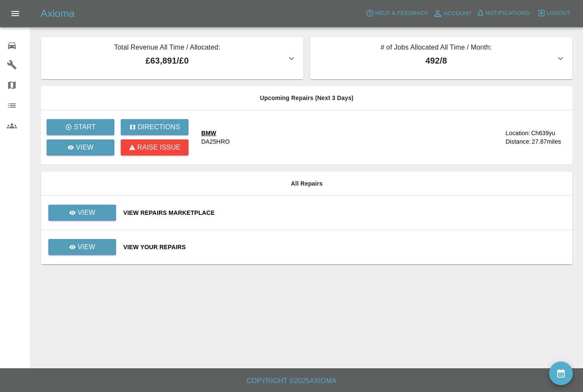  What do you see at coordinates (397, 13) in the screenshot?
I see `button: Help & Feedback` at bounding box center [397, 13].